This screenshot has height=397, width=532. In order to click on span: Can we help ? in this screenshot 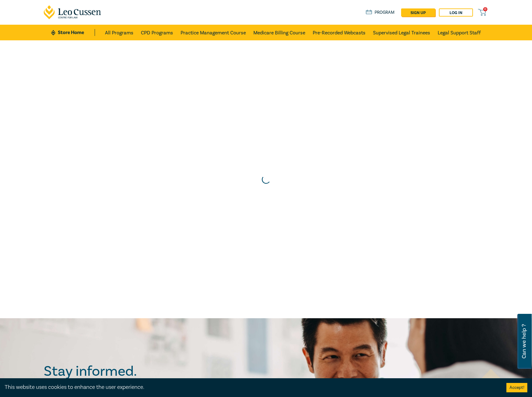, I will do `click(524, 342)`.